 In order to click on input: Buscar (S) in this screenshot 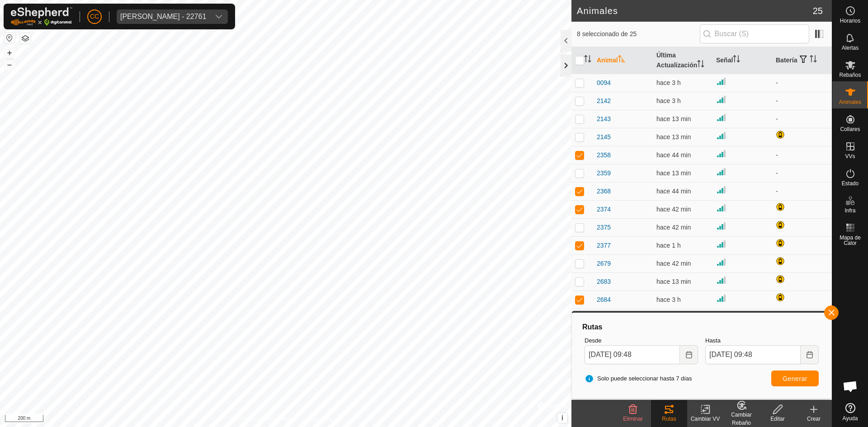, I will do `click(755, 34)`.